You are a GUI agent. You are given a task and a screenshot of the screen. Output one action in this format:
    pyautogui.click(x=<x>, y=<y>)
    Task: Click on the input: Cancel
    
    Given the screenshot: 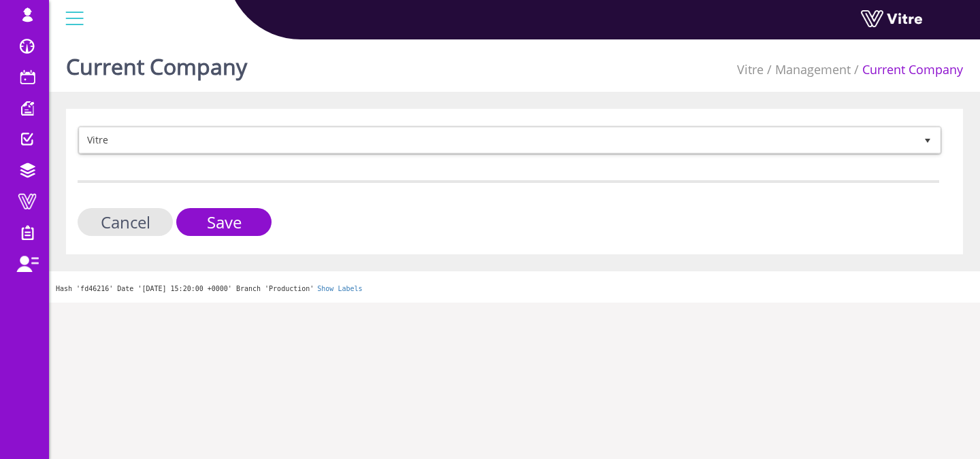 What is the action you would take?
    pyautogui.click(x=125, y=222)
    